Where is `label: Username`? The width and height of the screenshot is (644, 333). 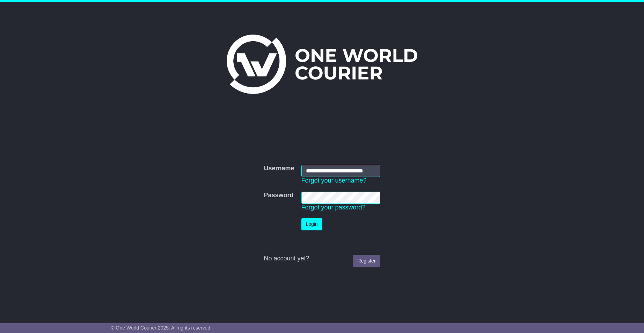 label: Username is located at coordinates (279, 168).